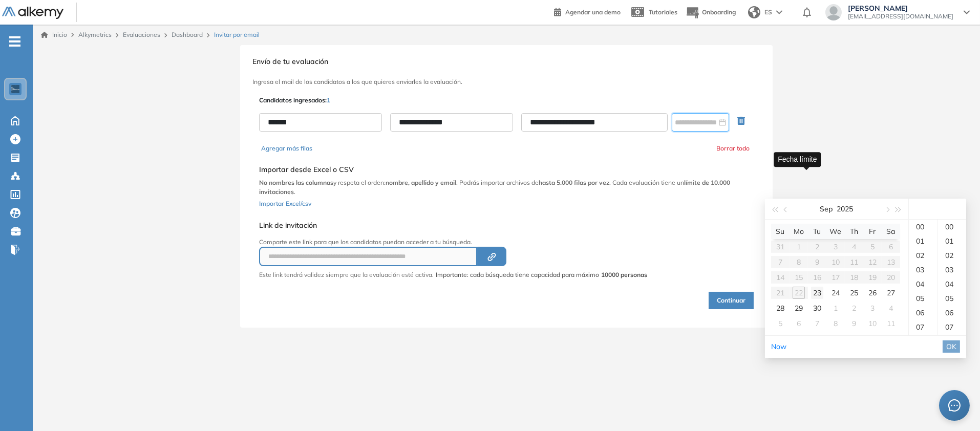 This screenshot has width=980, height=431. Describe the element at coordinates (54, 35) in the screenshot. I see `a: Inicio` at that location.